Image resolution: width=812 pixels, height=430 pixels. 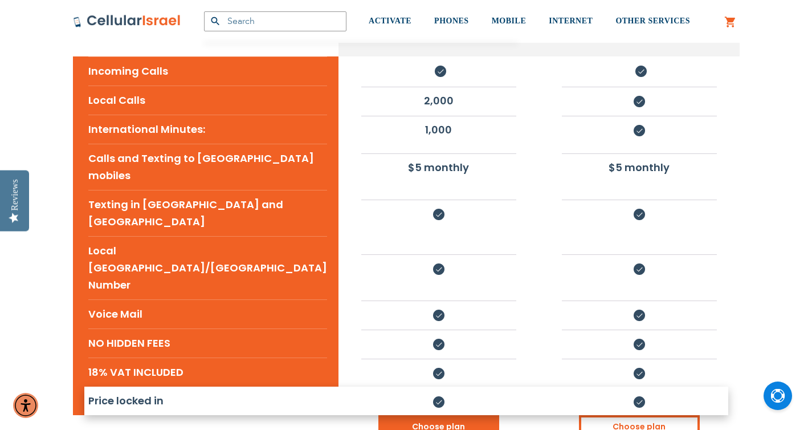 What do you see at coordinates (207, 401) in the screenshot?
I see `li: Price locked in` at bounding box center [207, 401].